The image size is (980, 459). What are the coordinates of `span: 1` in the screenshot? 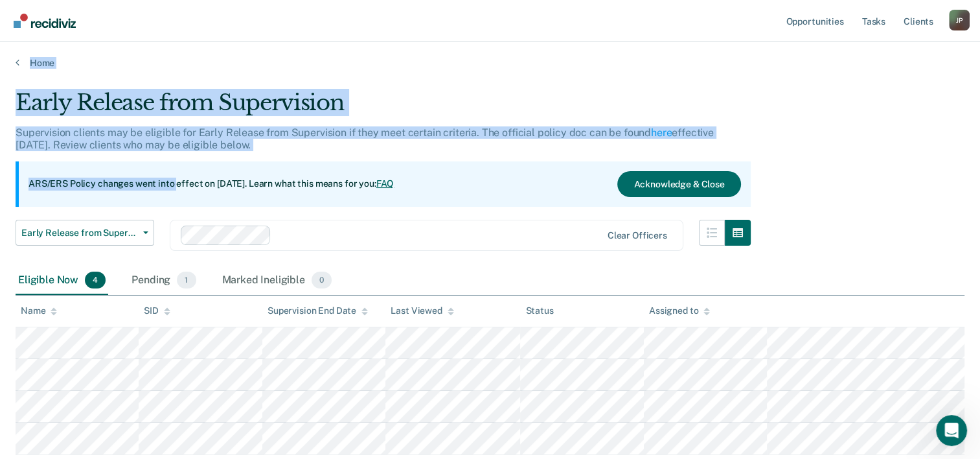 It's located at (186, 280).